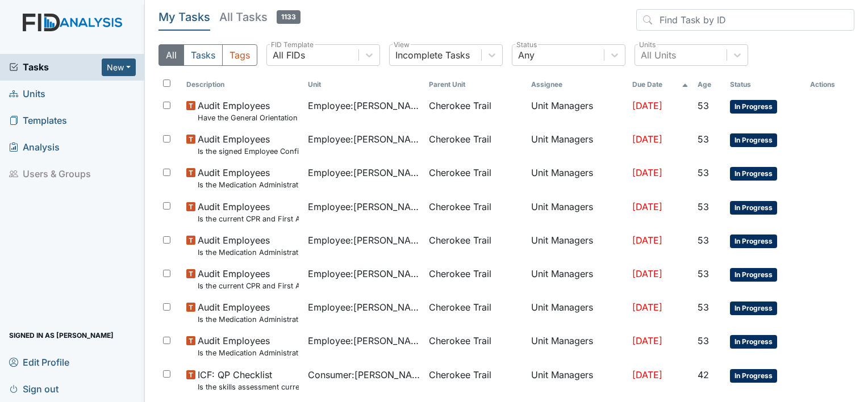 The image size is (868, 402). I want to click on span: Audit Employees Is the signed Employee Confidentiality Agreement in the file (HIPPA)?, so click(248, 144).